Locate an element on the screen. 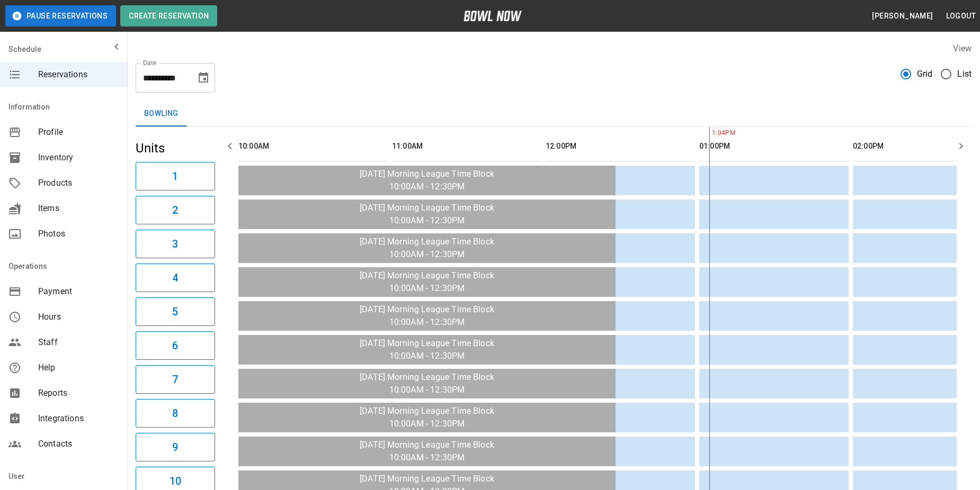  h6: 5 is located at coordinates (175, 312).